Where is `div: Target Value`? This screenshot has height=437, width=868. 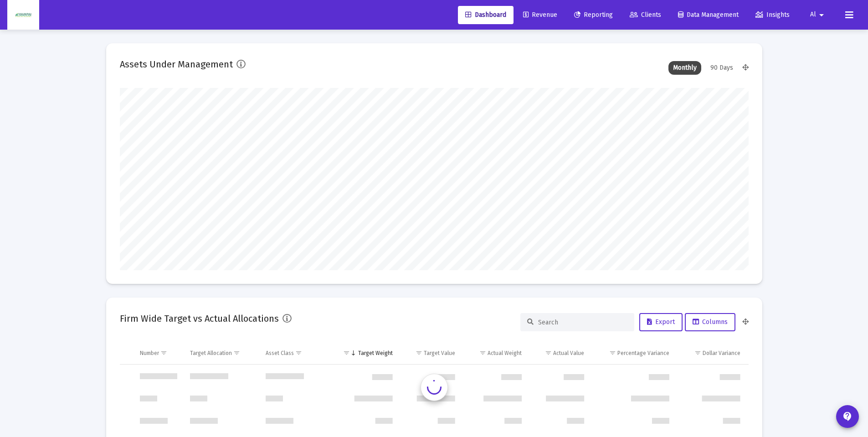
div: Target Value is located at coordinates (439, 353).